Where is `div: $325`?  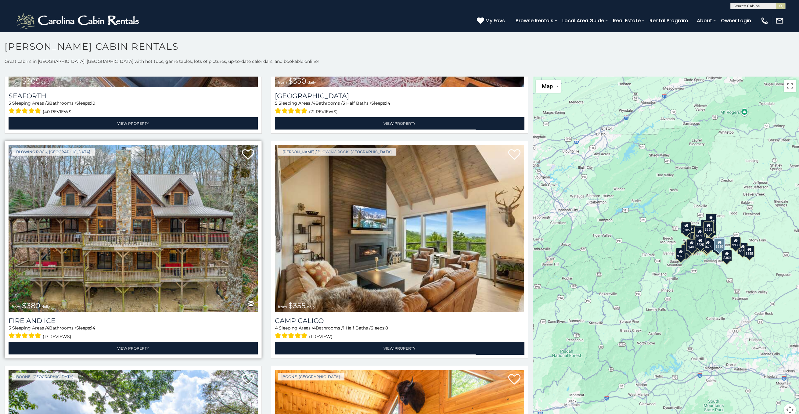 div: $325 is located at coordinates (689, 247).